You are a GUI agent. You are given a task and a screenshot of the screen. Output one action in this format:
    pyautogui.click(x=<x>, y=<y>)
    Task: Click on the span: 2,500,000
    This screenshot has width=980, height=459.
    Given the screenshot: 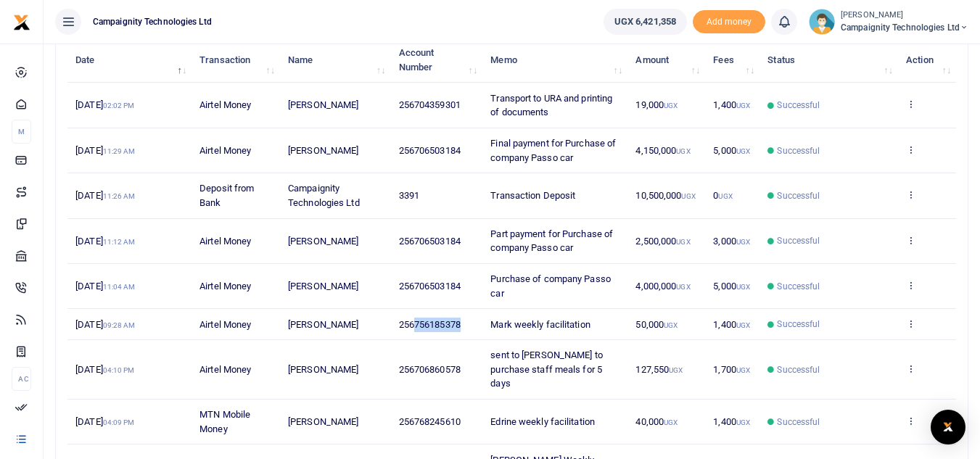 What is the action you would take?
    pyautogui.click(x=662, y=240)
    